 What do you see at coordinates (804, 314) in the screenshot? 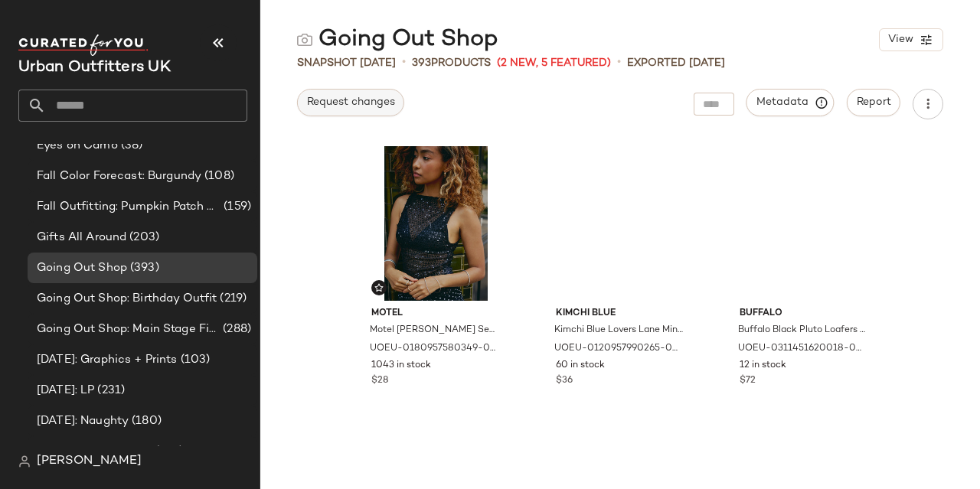
I see `span: Buffalo` at bounding box center [804, 314].